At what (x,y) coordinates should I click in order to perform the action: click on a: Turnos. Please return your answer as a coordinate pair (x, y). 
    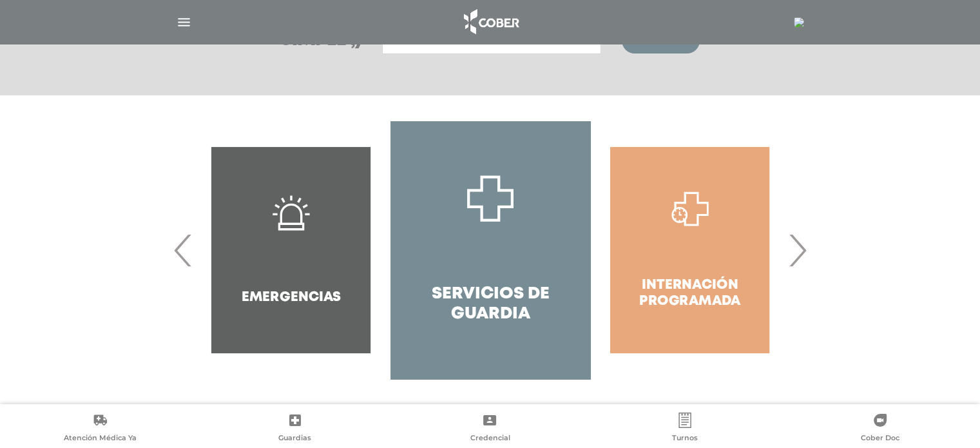
    Looking at the image, I should click on (685, 428).